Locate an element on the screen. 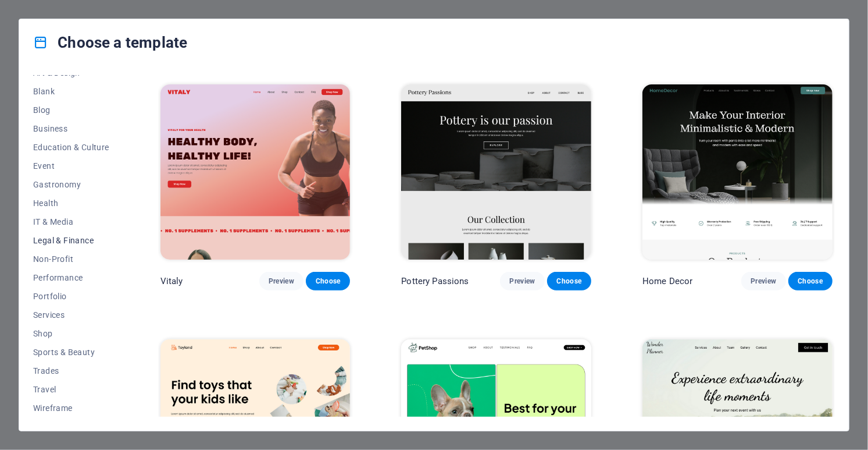 The image size is (868, 450). img: Pottery Passions is located at coordinates (496, 172).